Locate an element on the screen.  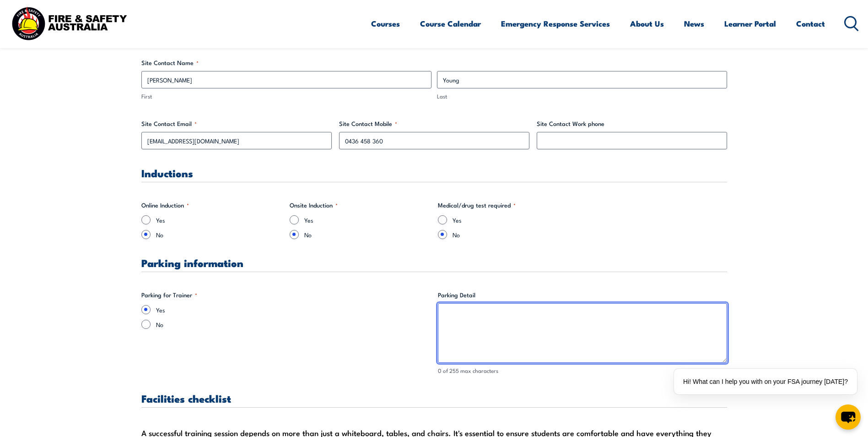
label: First is located at coordinates (287, 96).